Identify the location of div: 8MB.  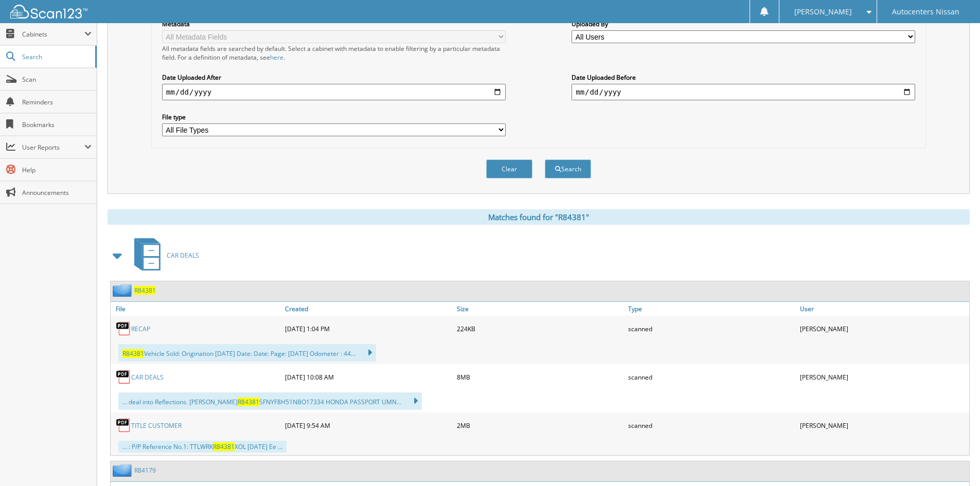
(540, 377).